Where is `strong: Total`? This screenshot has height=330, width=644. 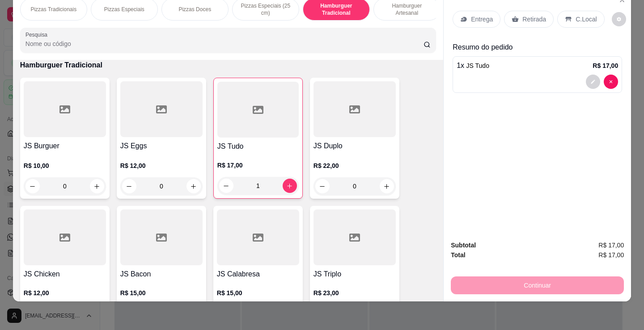
strong: Total is located at coordinates (457, 255).